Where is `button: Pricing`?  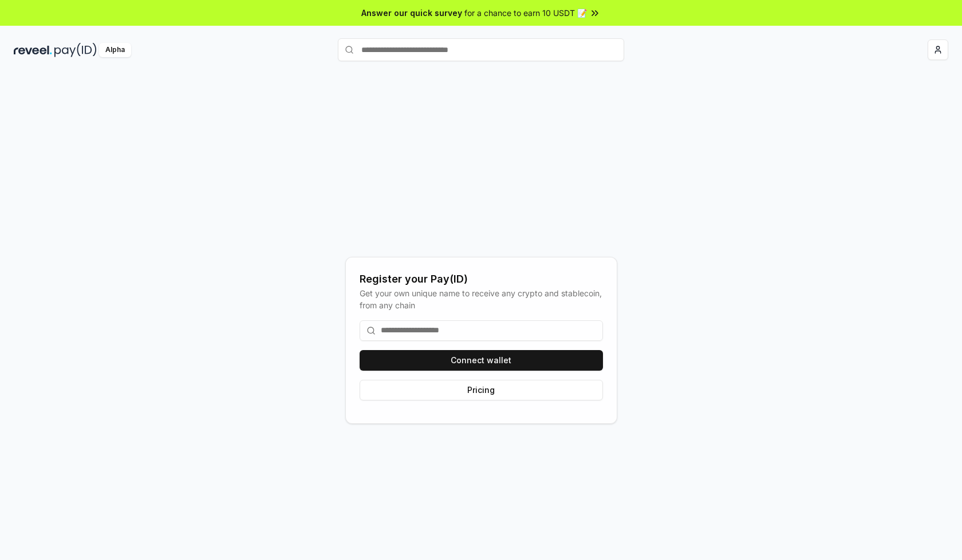
button: Pricing is located at coordinates (481, 390).